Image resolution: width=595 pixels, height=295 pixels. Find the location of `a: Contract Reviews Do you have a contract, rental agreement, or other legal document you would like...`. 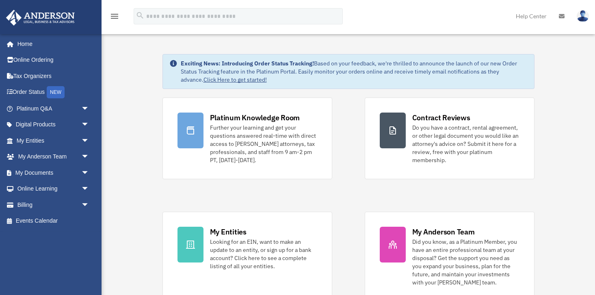

a: Contract Reviews Do you have a contract, rental agreement, or other legal document you would like... is located at coordinates (450, 138).